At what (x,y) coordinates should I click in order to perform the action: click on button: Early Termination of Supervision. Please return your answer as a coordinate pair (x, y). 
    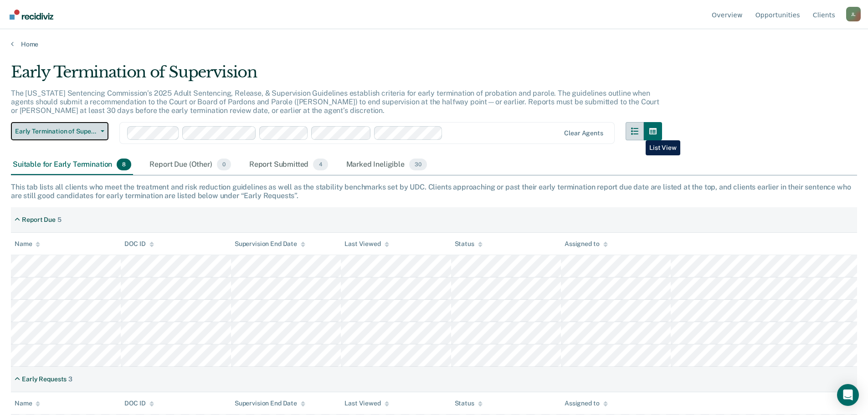
    Looking at the image, I should click on (60, 132).